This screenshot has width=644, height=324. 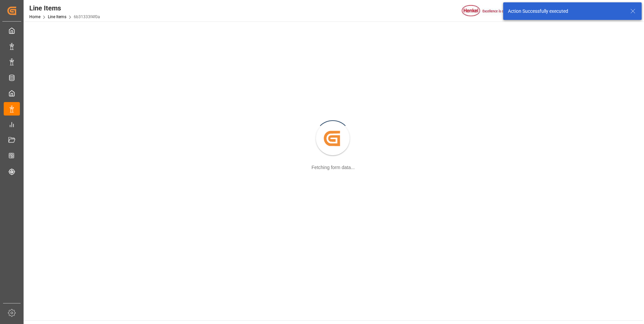 I want to click on a: Home, so click(x=34, y=17).